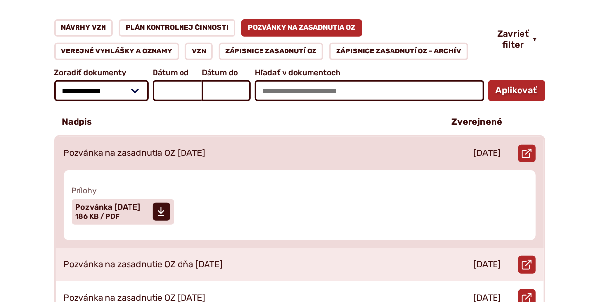 The height and width of the screenshot is (302, 599). I want to click on span: Dátum od, so click(177, 73).